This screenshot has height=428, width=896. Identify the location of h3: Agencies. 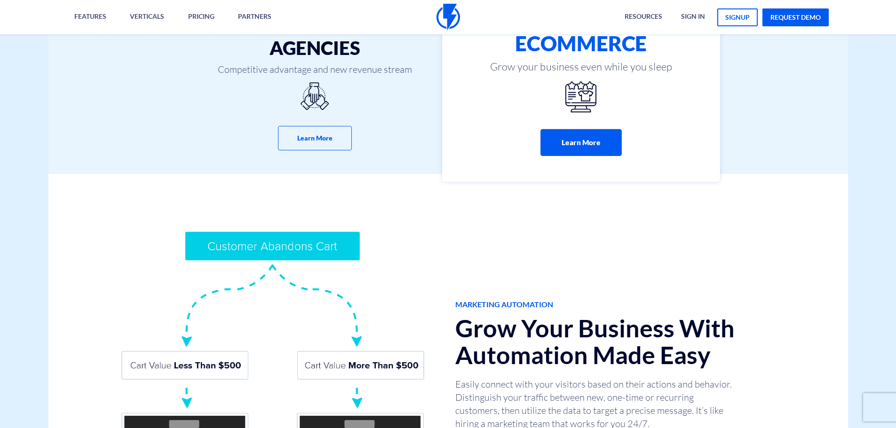
(314, 48).